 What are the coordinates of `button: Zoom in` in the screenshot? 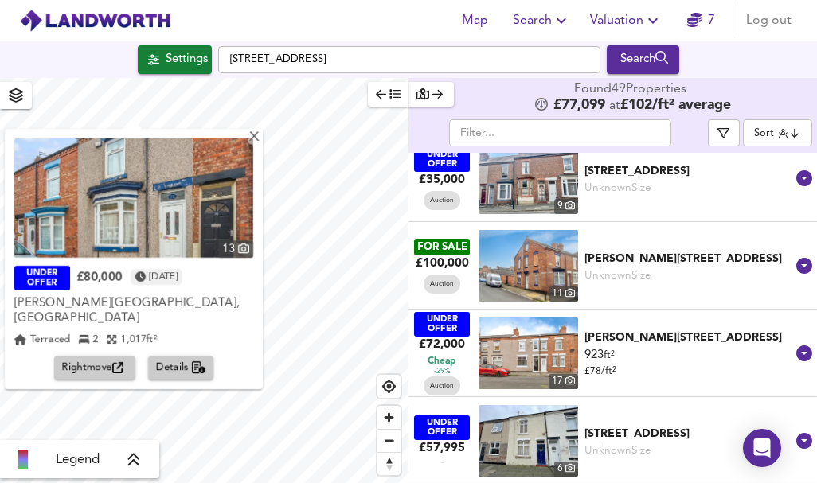 It's located at (389, 417).